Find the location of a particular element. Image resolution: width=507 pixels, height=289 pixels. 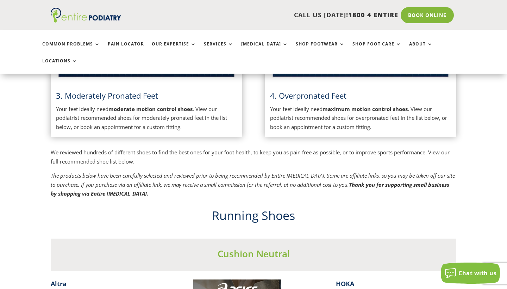

button: Chat with us is located at coordinates (470, 273).